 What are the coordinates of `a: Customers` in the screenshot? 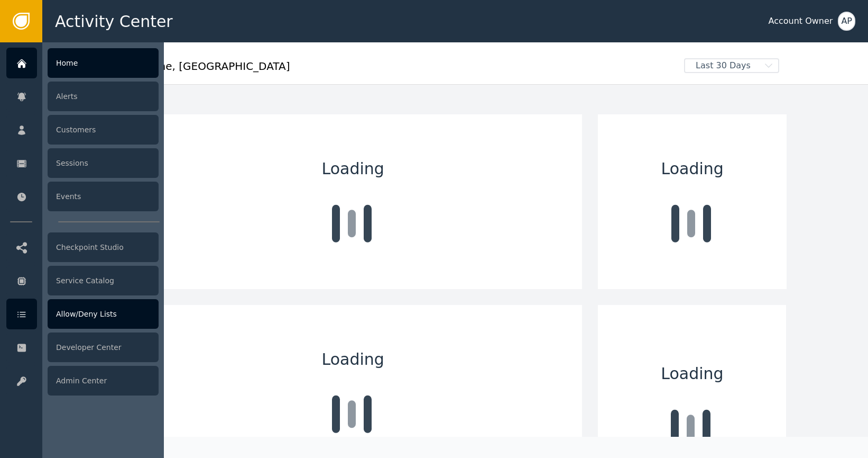 It's located at (83, 130).